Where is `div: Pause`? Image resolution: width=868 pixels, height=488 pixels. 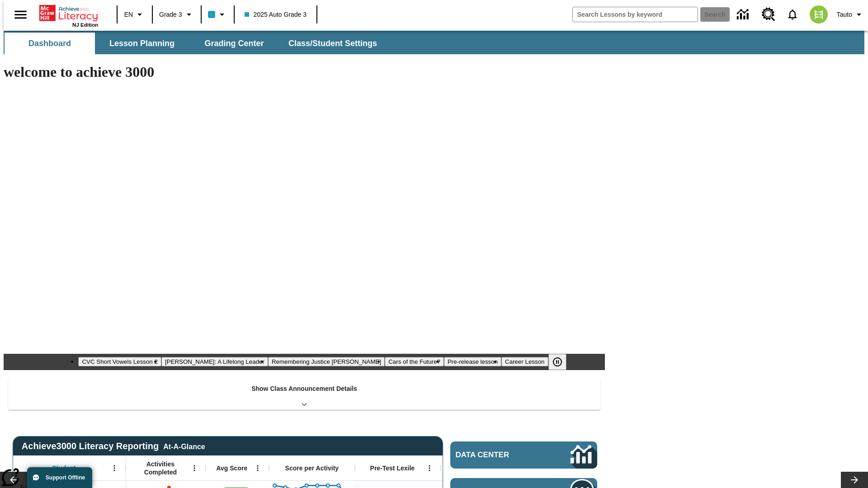
div: Pause is located at coordinates (562, 362).